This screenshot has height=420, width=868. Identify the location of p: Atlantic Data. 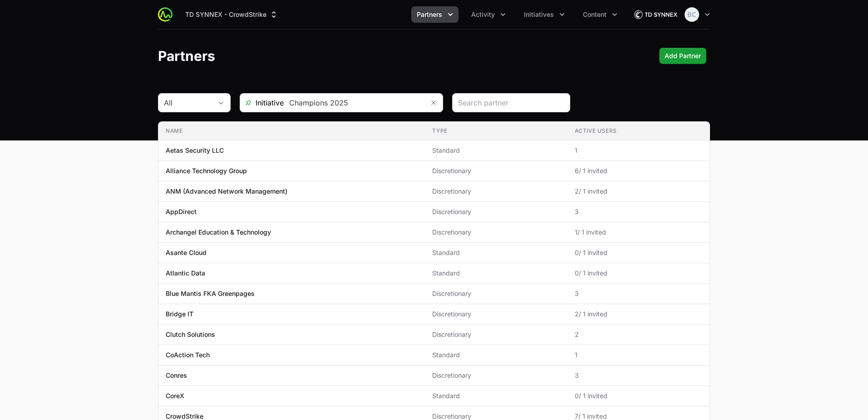
(185, 273).